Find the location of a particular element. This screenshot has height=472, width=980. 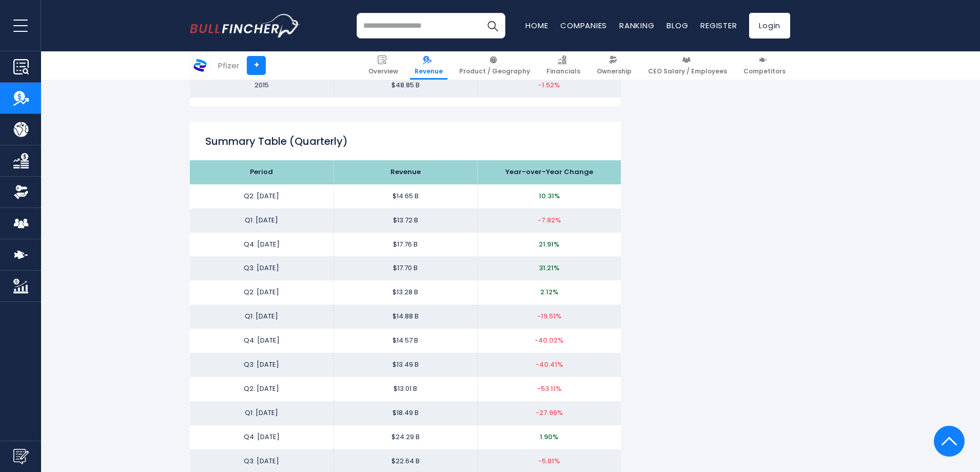

span: CEO Salary / Employees is located at coordinates (688, 71).